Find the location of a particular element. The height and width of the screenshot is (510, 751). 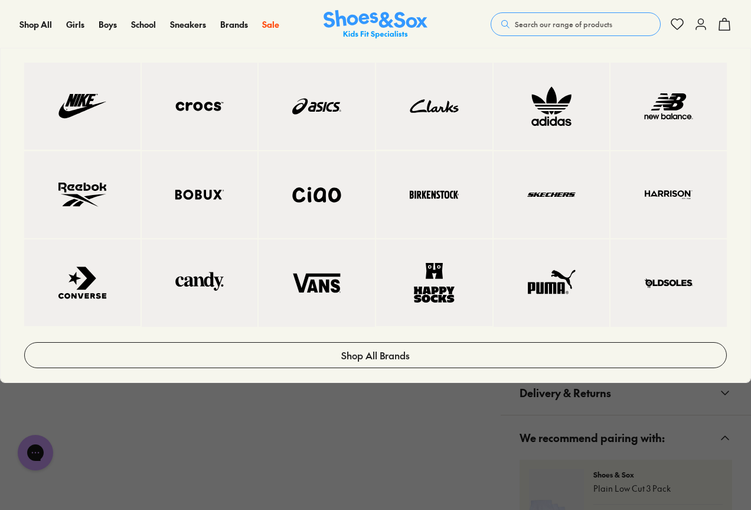

button: We recommend pairing with: is located at coordinates (626, 437).